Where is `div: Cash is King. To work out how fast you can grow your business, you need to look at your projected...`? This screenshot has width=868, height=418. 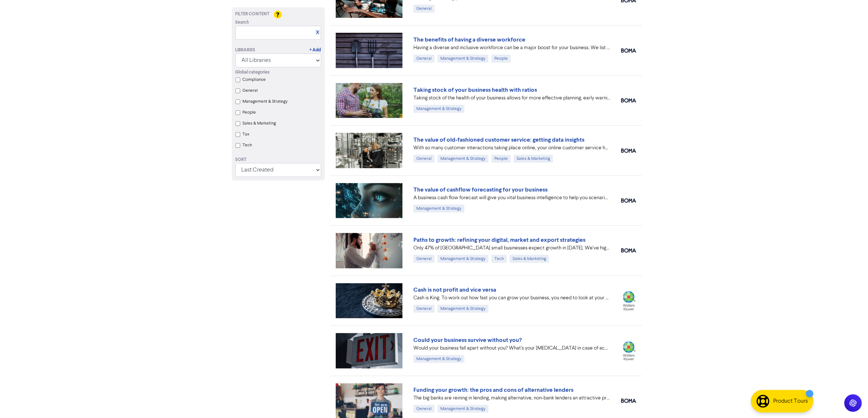 div: Cash is King. To work out how fast you can grow your business, you need to look at your projected... is located at coordinates (512, 298).